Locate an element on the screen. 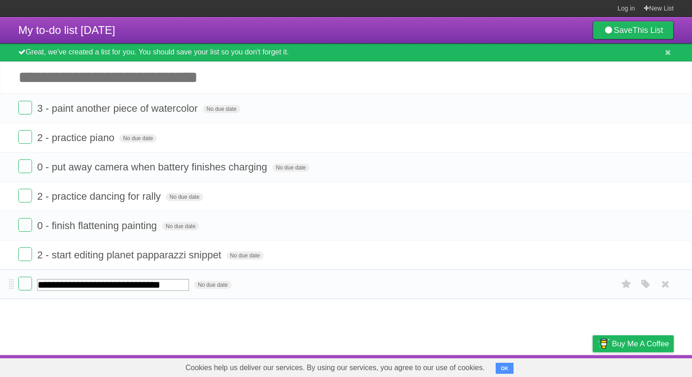 The height and width of the screenshot is (377, 692). span: Cookies help us deliver our services. By using our services, you agree to our use of cookies. is located at coordinates (335, 368).